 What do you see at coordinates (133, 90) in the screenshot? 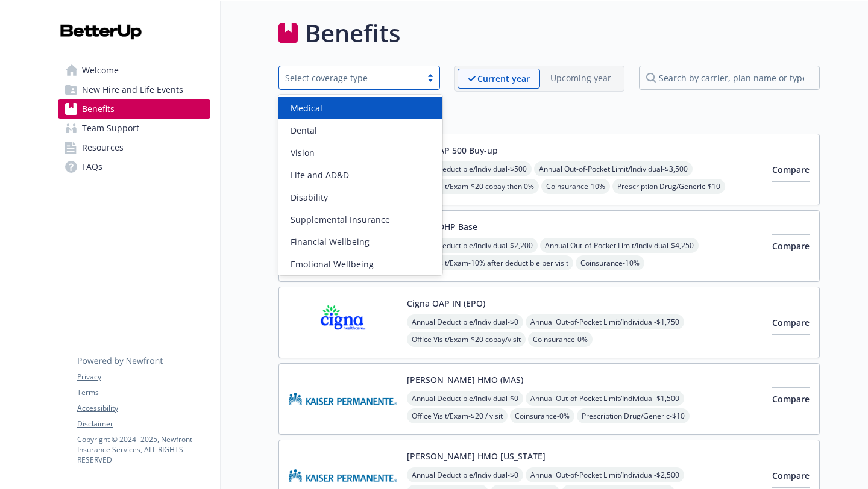
I see `a: New Hire and Life Events` at bounding box center [133, 90].